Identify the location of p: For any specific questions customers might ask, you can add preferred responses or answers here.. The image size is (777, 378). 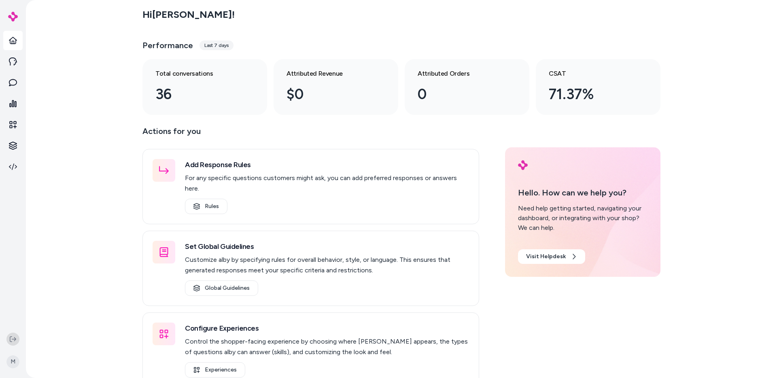
(327, 183).